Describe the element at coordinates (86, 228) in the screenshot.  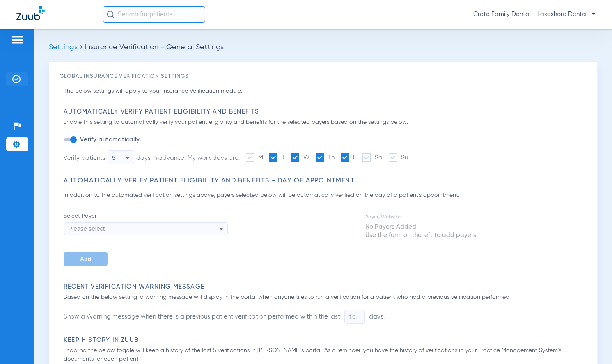
I see `span: Please select` at that location.